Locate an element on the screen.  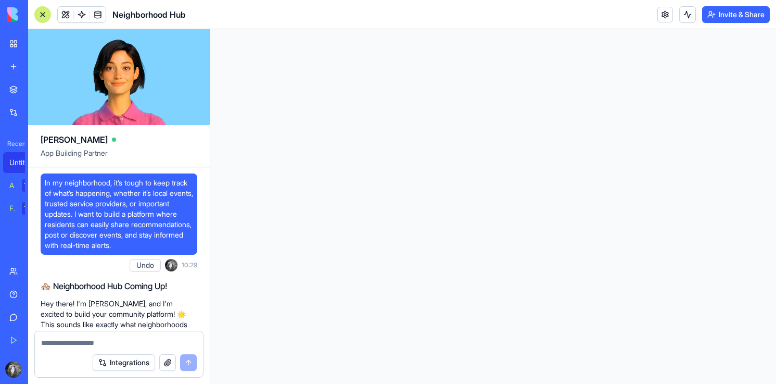
div: Feedback Form is located at coordinates (12, 208).